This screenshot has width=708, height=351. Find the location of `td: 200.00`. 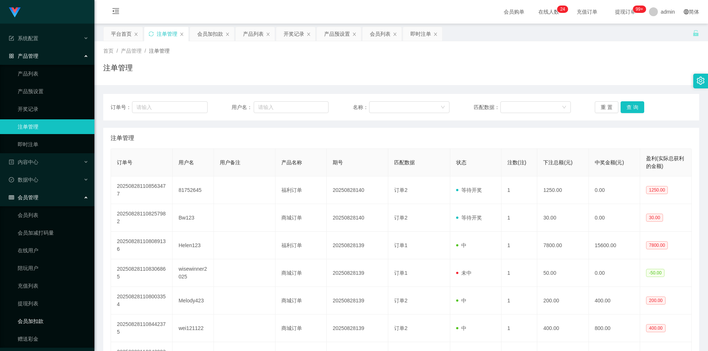

td: 200.00 is located at coordinates (563, 301).